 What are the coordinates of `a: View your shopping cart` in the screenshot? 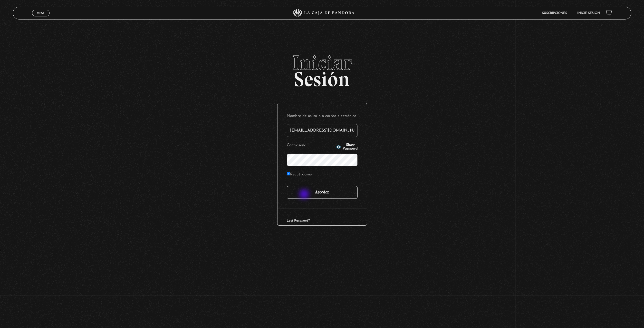 It's located at (608, 13).